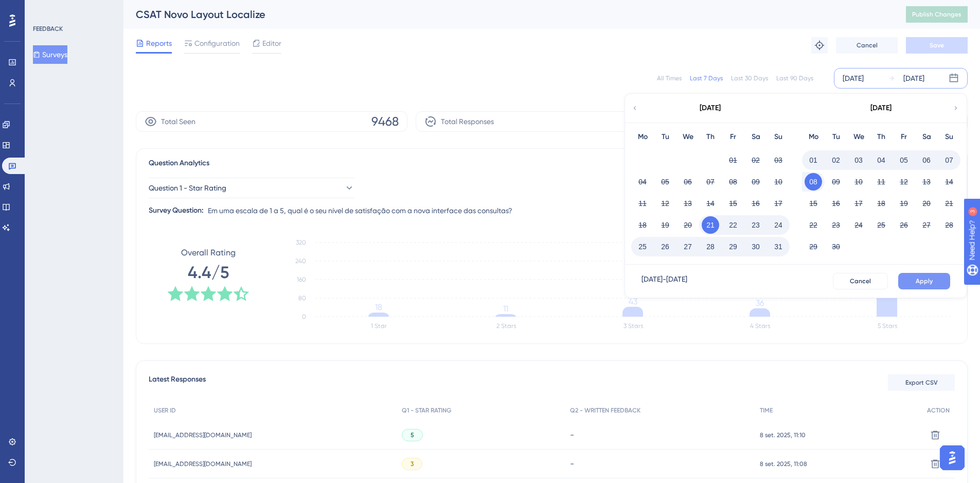 The width and height of the screenshot is (980, 483). Describe the element at coordinates (426, 410) in the screenshot. I see `span: Q1 - STAR RATING` at that location.